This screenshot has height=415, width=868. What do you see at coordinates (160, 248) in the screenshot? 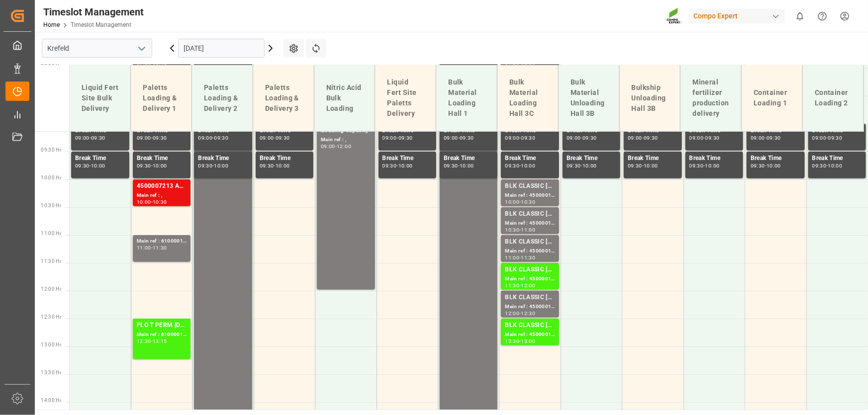
I see `div: 11:30` at bounding box center [160, 248].